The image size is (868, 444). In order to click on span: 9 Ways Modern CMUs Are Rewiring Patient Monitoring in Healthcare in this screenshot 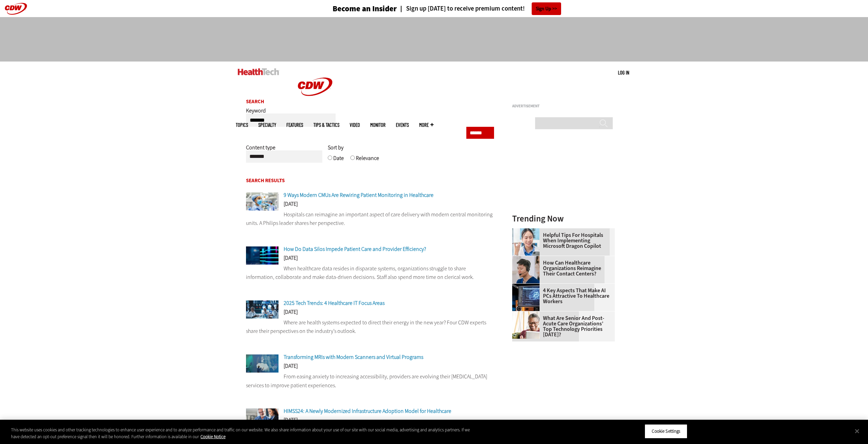, I will do `click(359, 195)`.